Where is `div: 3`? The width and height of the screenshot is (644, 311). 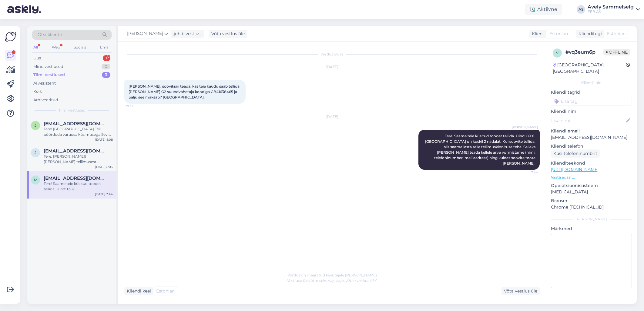 div: 3 is located at coordinates (106, 75).